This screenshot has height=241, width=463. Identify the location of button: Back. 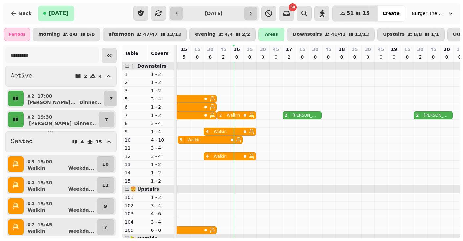
(21, 13).